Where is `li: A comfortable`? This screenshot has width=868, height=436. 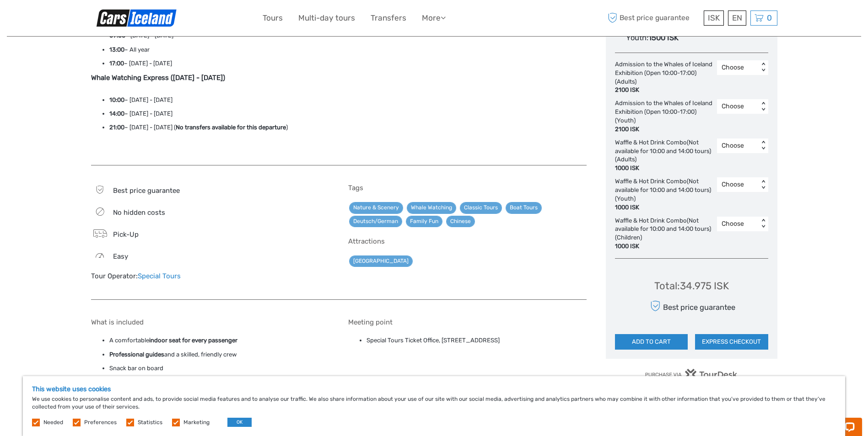 li: A comfortable is located at coordinates (219, 341).